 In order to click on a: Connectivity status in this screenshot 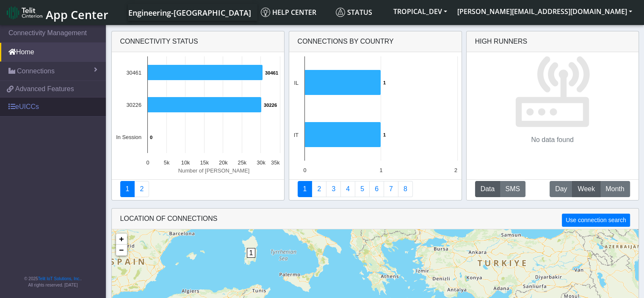, I will do `click(127, 189)`.